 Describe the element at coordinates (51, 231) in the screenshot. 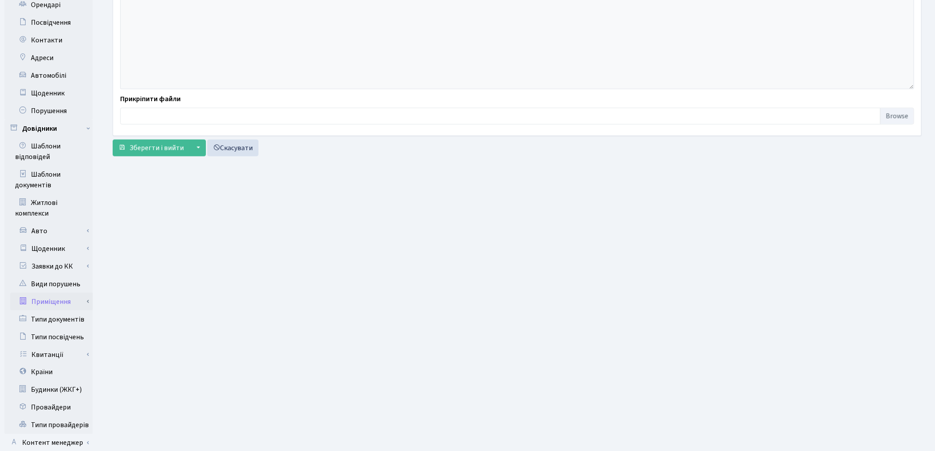

I see `a: Авто` at that location.